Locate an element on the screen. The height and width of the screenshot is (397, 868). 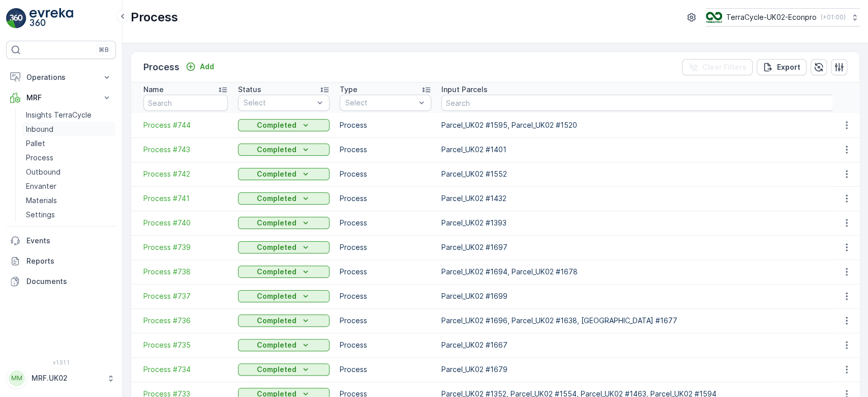
button: MMMRF.UK02 is located at coordinates (61, 378).